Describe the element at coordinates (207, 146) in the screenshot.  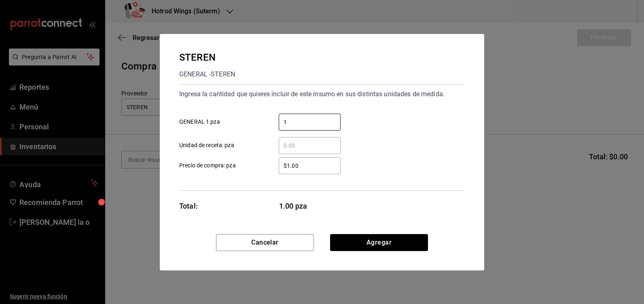
I see `span: Unidad de receta: pza` at that location.